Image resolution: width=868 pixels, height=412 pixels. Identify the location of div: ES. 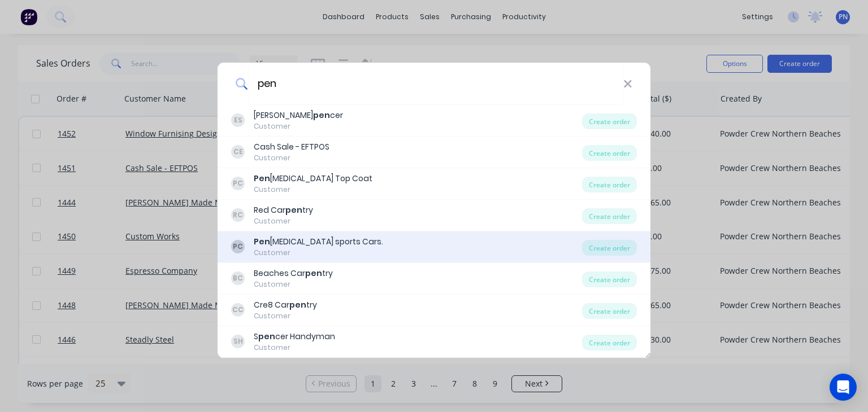
(238, 120).